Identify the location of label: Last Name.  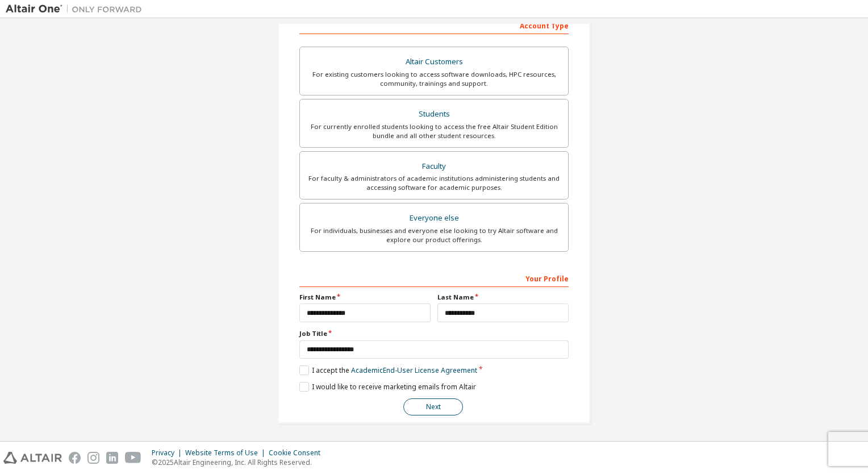
(503, 297).